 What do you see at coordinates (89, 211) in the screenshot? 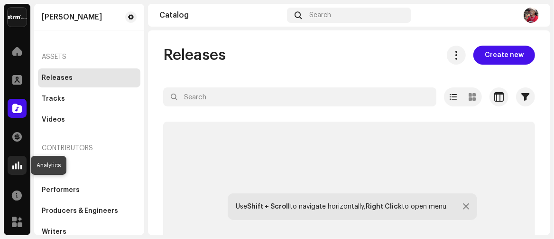
I see `re-m-nav-item: Producers & Engineers` at bounding box center [89, 211].